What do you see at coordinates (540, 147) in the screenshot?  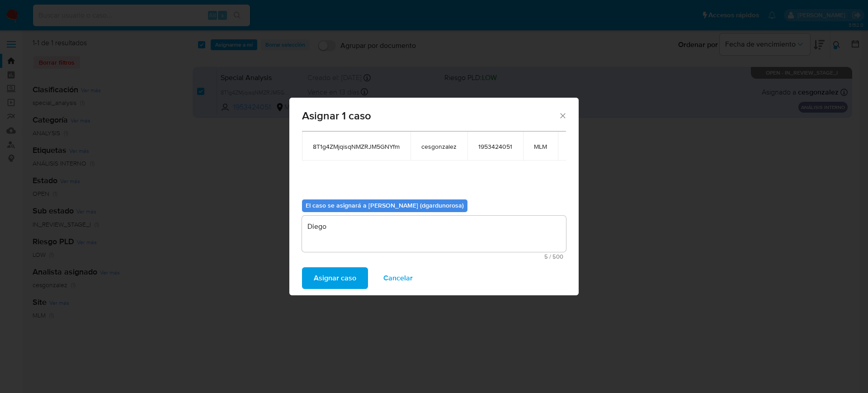 I see `span: MLM` at bounding box center [540, 147].